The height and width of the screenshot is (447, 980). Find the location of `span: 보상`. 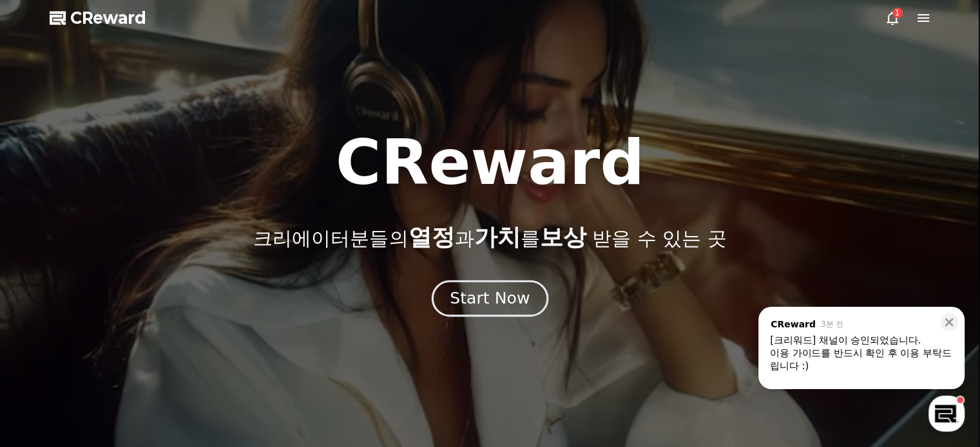

span: 보상 is located at coordinates (562, 237).